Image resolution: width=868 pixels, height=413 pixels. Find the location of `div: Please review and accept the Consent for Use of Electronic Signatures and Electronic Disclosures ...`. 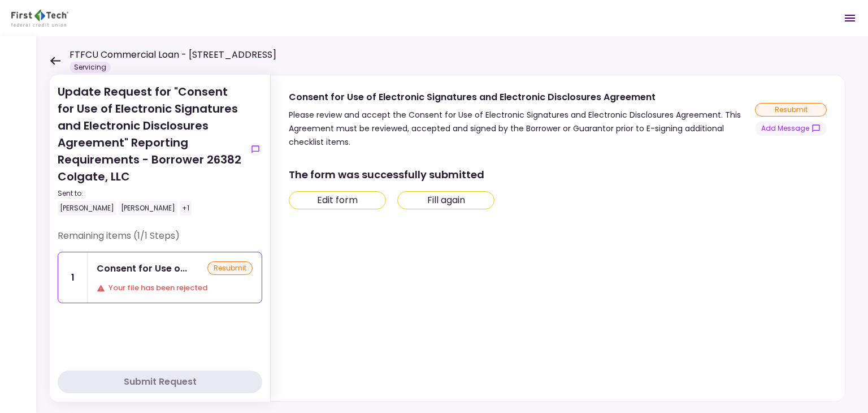

div: Please review and accept the Consent for Use of Electronic Signatures and Electronic Disclosures ... is located at coordinates (522, 129).